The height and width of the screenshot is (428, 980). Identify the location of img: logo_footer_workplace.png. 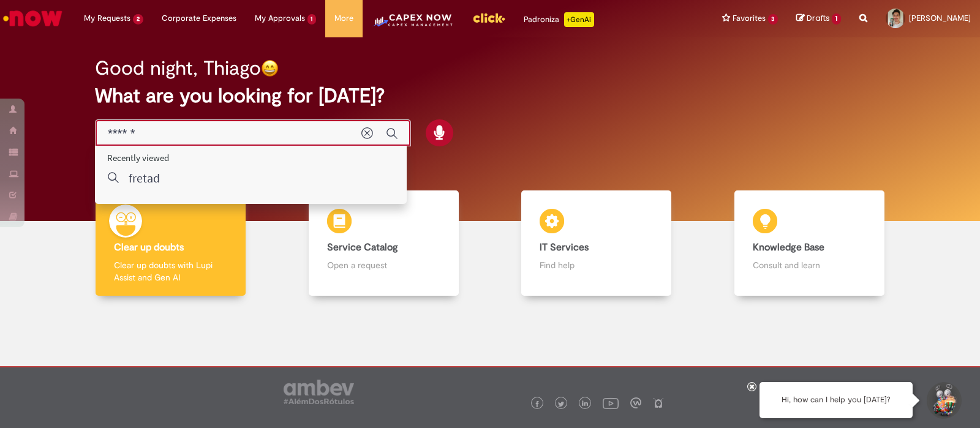
(636, 403).